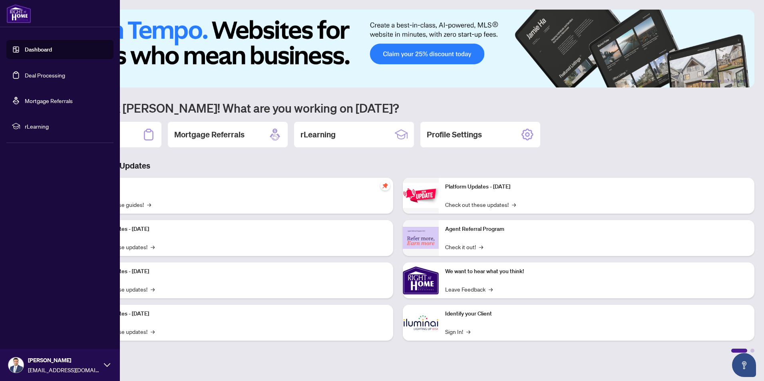  What do you see at coordinates (421, 195) in the screenshot?
I see `img: Platform Updates - June 23, 2025` at bounding box center [421, 195].